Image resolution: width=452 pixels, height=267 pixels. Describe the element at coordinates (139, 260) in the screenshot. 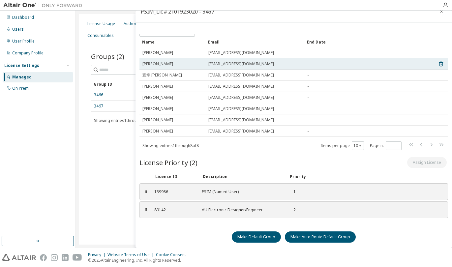

I see `p: © 2025 Altair Engineering, Inc. All Rights Reserved.` at that location.